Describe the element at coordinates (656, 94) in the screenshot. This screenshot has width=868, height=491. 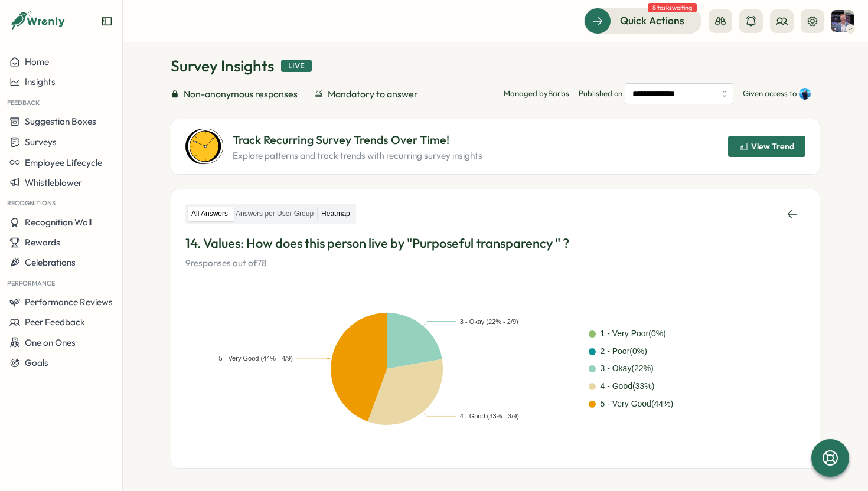
I see `span: Published on` at that location.